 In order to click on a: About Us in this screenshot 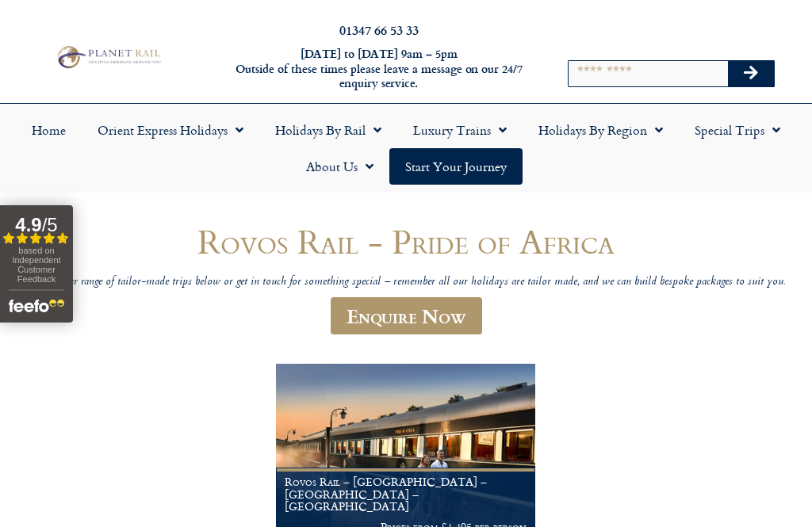, I will do `click(339, 166)`.